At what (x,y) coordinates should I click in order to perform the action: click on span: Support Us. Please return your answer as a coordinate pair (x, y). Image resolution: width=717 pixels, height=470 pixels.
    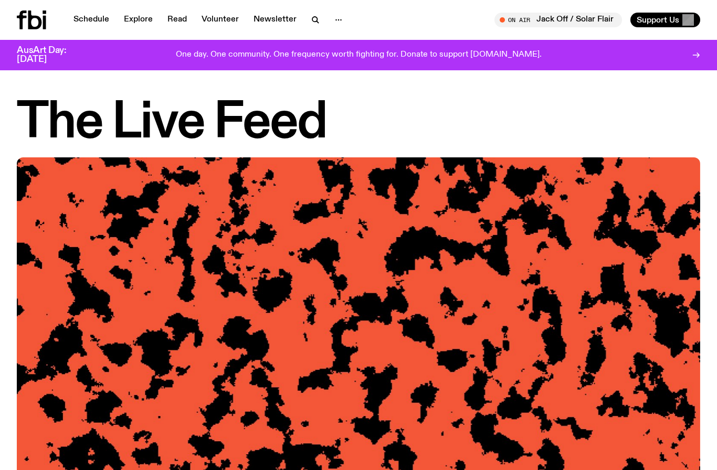
    Looking at the image, I should click on (658, 20).